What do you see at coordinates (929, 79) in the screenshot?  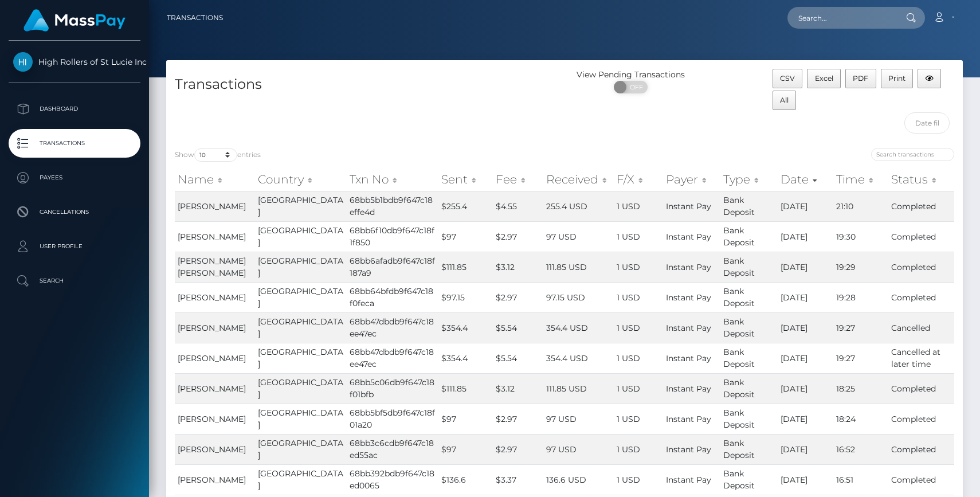 I see `button: Column visibility` at bounding box center [929, 79].